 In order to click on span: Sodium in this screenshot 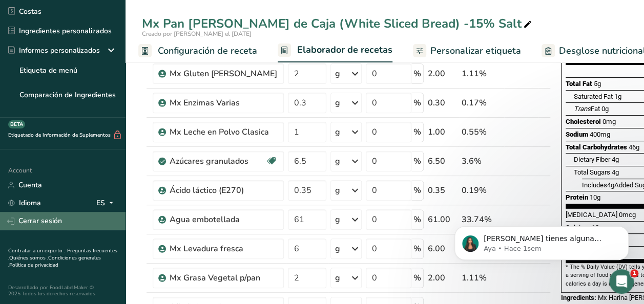, I will do `click(577, 134)`.